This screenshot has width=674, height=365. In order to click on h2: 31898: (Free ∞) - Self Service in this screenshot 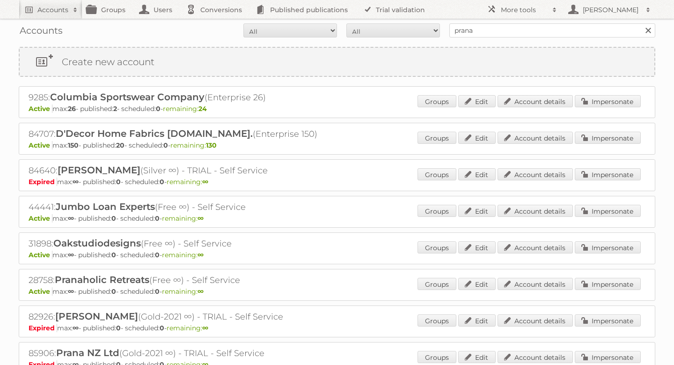, I will do `click(192, 244)`.